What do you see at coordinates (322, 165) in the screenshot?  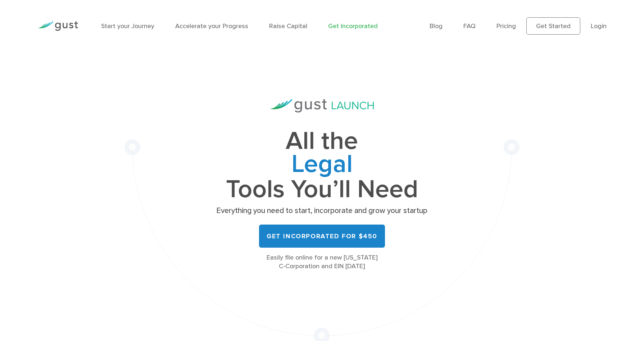 I see `h1: All the Tools You’ll Need` at bounding box center [322, 165].